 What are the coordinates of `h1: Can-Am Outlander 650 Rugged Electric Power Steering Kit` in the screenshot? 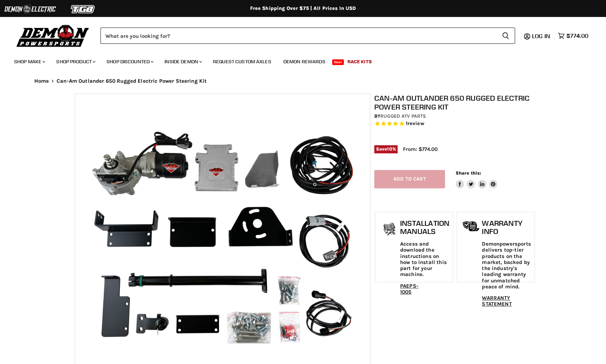 It's located at (455, 103).